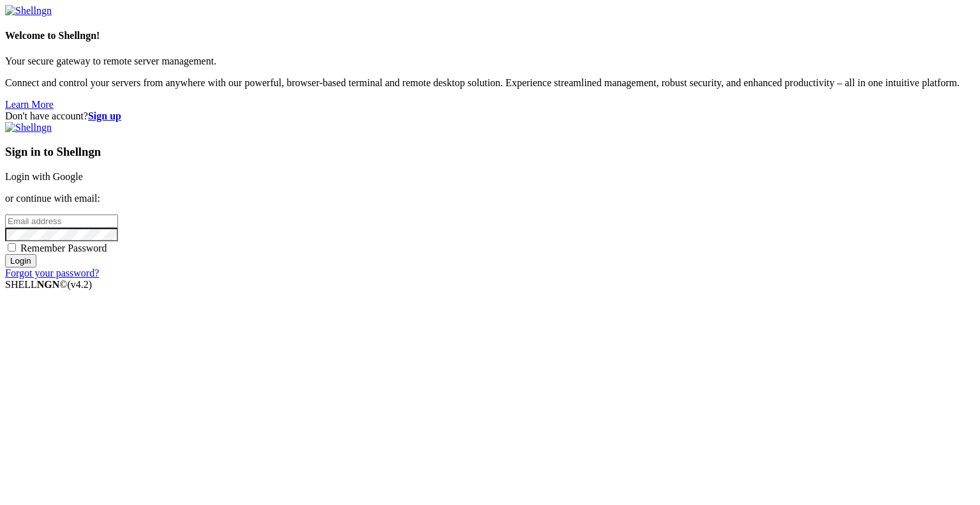  What do you see at coordinates (105, 116) in the screenshot?
I see `strong: Sign up` at bounding box center [105, 116].